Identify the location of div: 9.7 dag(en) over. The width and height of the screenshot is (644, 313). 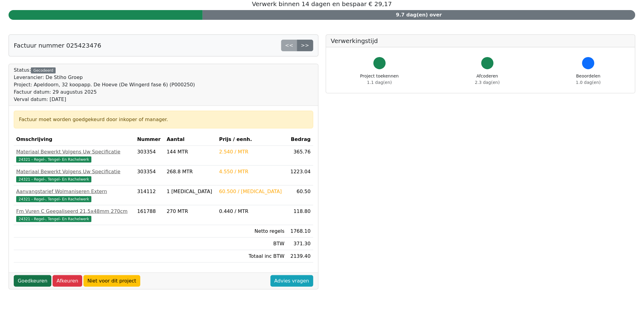
(419, 15).